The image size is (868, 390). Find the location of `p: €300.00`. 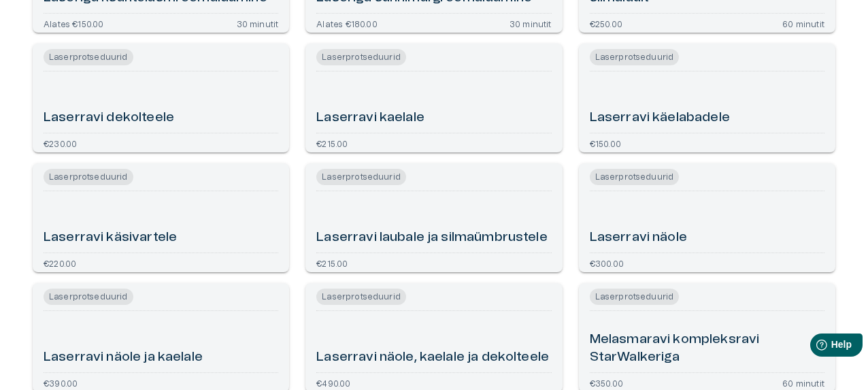

p: €300.00 is located at coordinates (607, 263).